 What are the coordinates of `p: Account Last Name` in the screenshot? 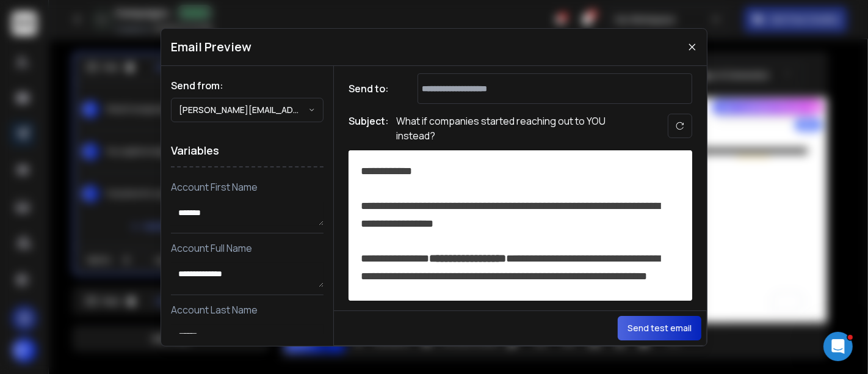 It's located at (247, 310).